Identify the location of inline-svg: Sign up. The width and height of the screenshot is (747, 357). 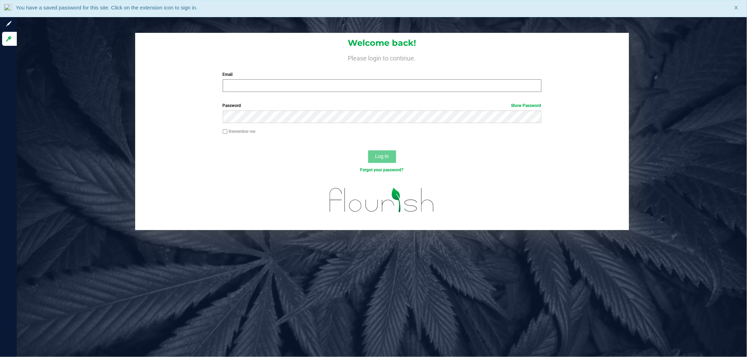
(9, 24).